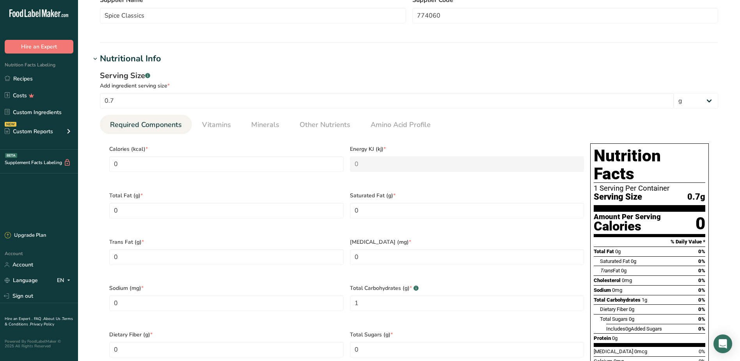  Describe the element at coordinates (42, 324) in the screenshot. I see `a: Privacy Policy` at that location.